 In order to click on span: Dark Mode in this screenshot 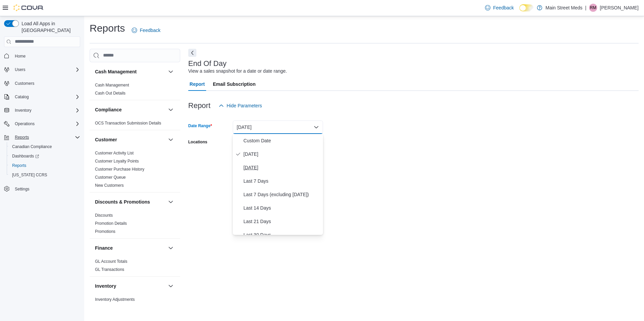, I will do `click(519, 11)`.